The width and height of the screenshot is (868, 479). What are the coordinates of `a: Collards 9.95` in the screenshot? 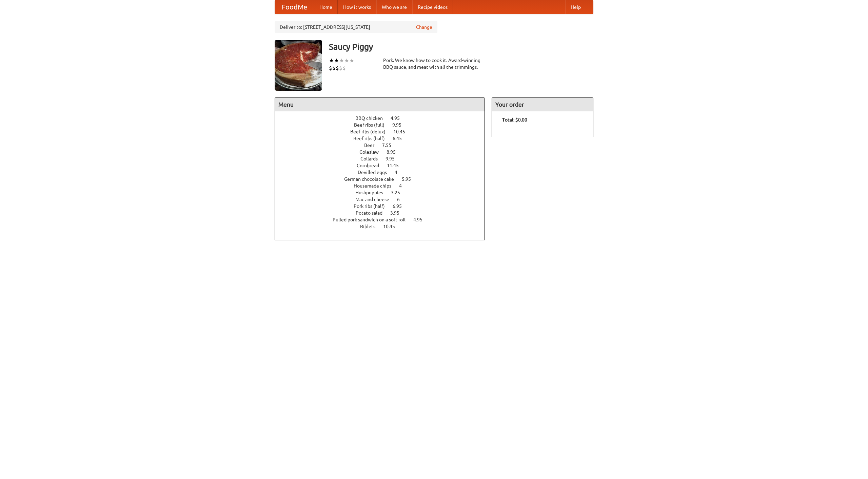 It's located at (384, 159).